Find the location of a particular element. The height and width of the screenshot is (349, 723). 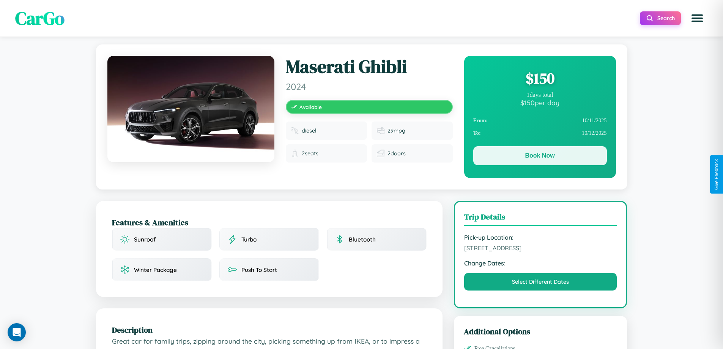

strong: From: is located at coordinates (480, 120).